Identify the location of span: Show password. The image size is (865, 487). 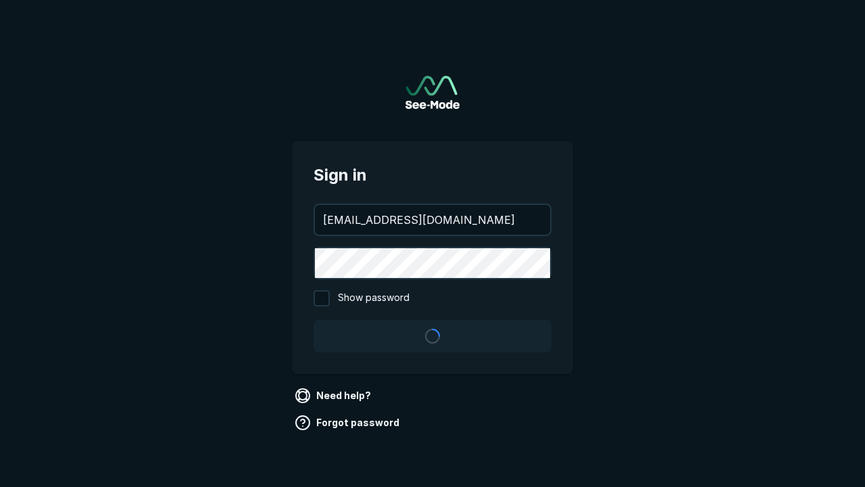
(374, 298).